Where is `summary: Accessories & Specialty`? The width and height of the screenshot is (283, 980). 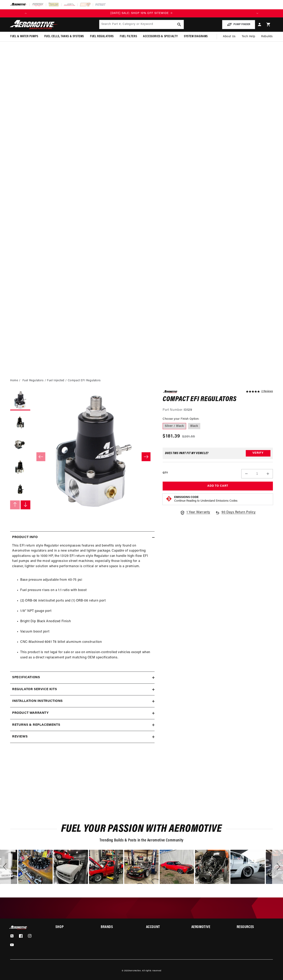
summary: Accessories & Specialty is located at coordinates (161, 36).